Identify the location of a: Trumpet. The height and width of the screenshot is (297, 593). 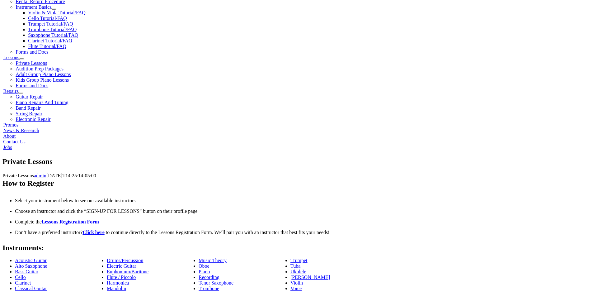
(299, 260).